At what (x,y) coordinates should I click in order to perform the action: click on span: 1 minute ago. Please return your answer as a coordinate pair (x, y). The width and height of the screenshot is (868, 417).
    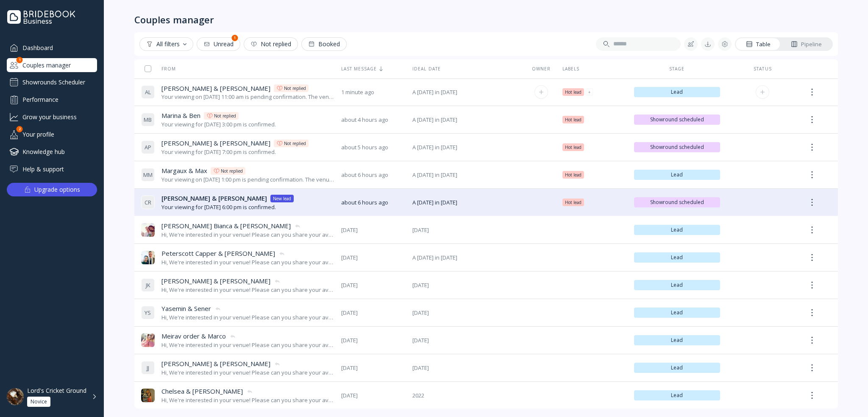
    Looking at the image, I should click on (373, 92).